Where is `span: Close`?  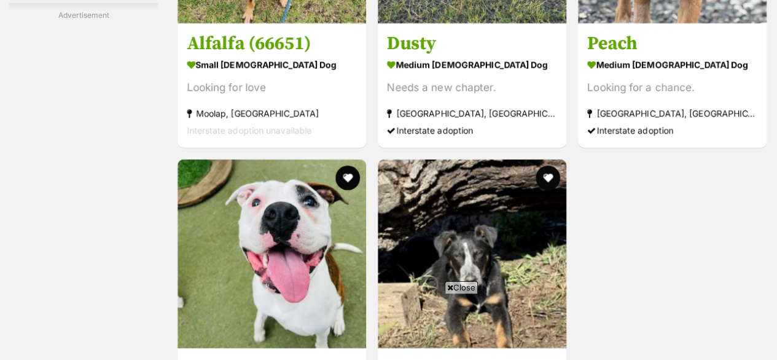
span: Close is located at coordinates (462, 287).